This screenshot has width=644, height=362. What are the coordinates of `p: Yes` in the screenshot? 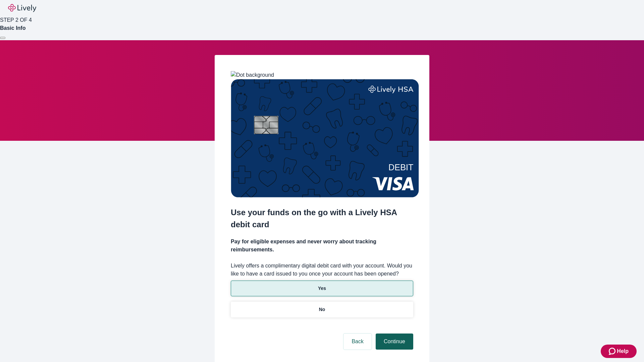 It's located at (322, 288).